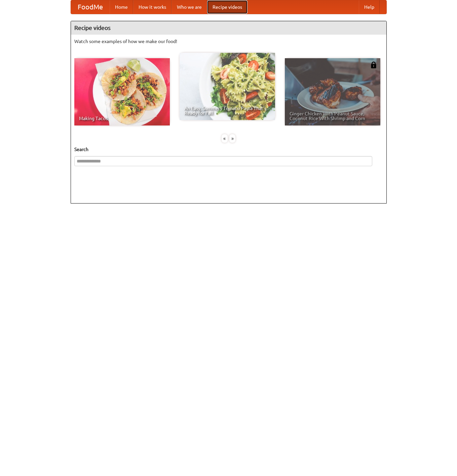  Describe the element at coordinates (228, 28) in the screenshot. I see `h4: Recipe videos` at that location.